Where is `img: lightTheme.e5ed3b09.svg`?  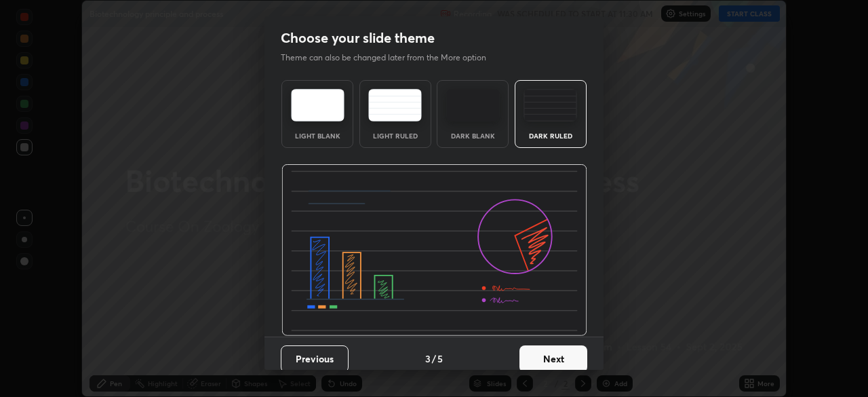 img: lightTheme.e5ed3b09.svg is located at coordinates (317, 105).